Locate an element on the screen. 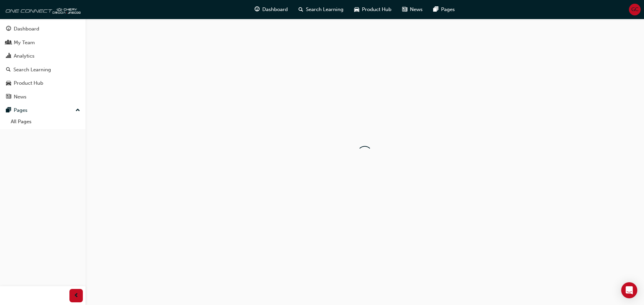 This screenshot has width=644, height=305. div: Product Hub is located at coordinates (29, 83).